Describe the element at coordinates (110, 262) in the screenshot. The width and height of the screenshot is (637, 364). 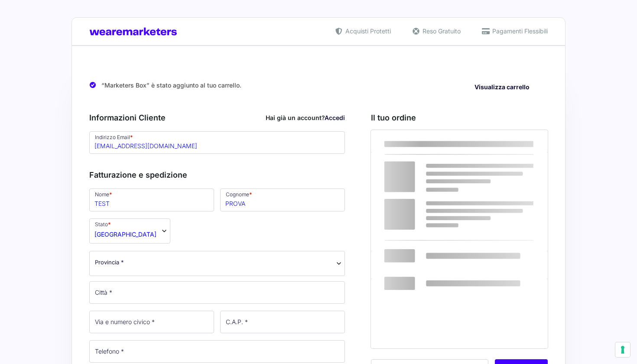
I see `span: Provincia *` at that location.